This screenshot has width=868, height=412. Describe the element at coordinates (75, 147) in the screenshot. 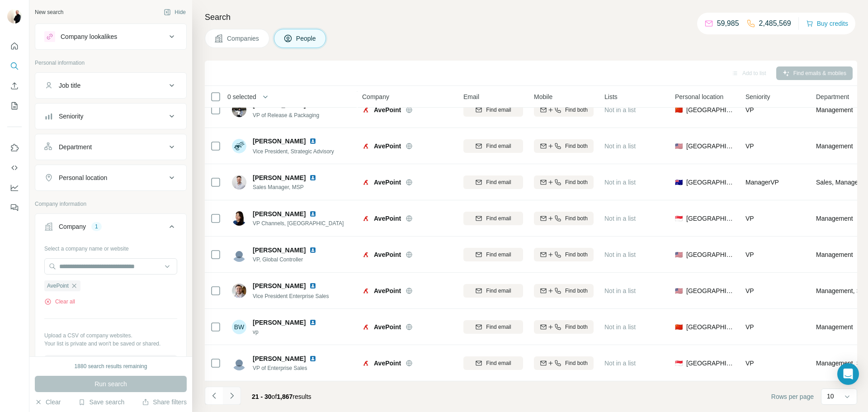

I see `div: Department` at that location.